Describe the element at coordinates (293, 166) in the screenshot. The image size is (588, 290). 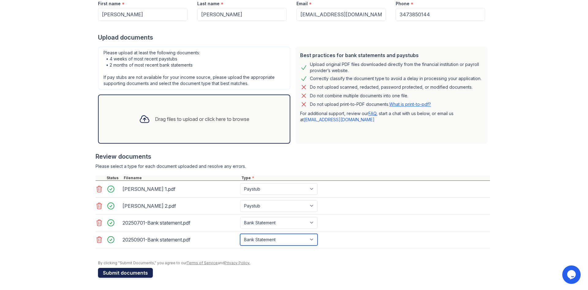
I see `div: Please select a type for each document uploaded and resolve any errors.` at that location.